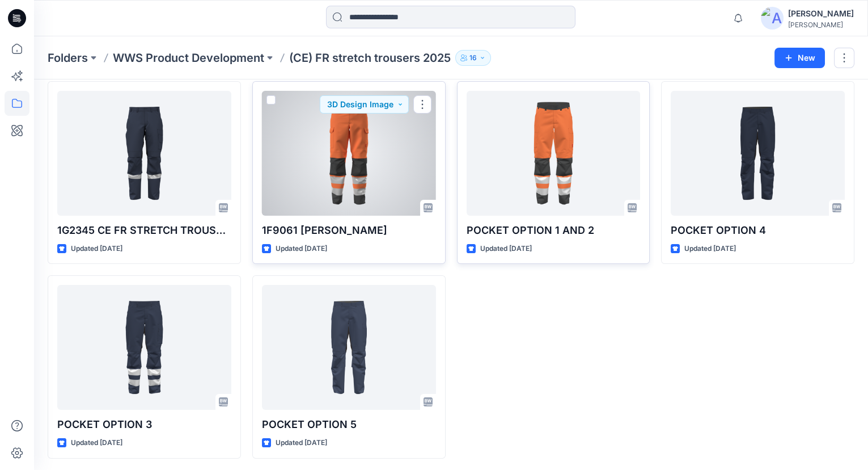 Image resolution: width=868 pixels, height=470 pixels. What do you see at coordinates (144, 425) in the screenshot?
I see `p: POCKET OPTION 3` at bounding box center [144, 425].